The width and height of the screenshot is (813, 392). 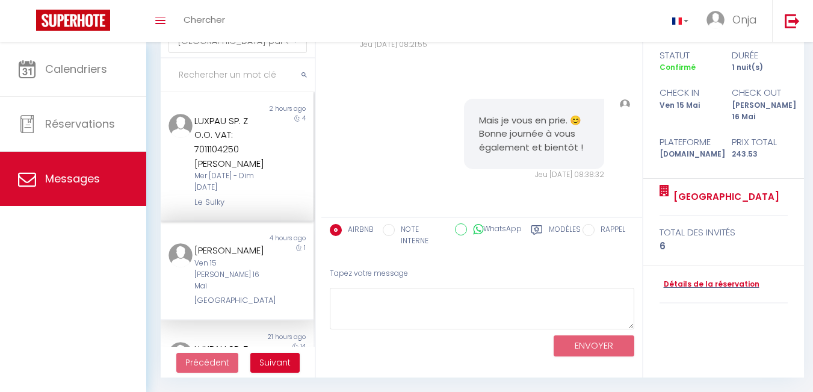 I want to click on span: Réservations, so click(x=80, y=123).